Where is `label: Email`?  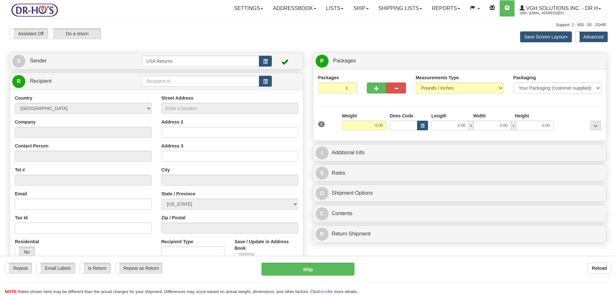 label: Email is located at coordinates (21, 194).